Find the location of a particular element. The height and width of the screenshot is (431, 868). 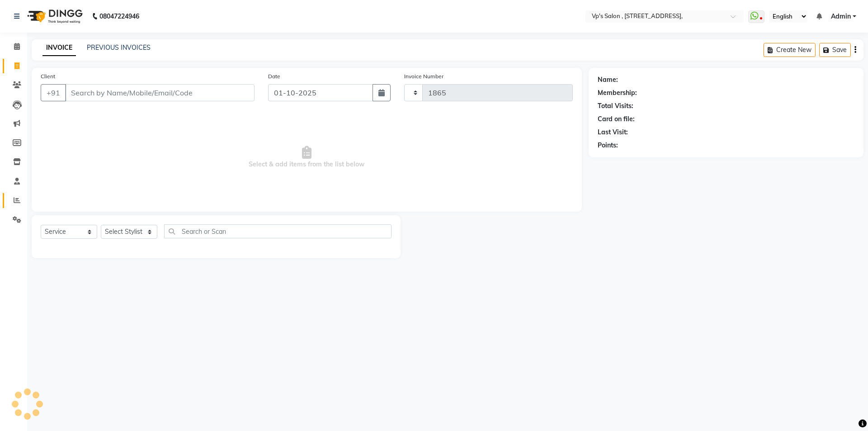

img: logo is located at coordinates (54, 16).